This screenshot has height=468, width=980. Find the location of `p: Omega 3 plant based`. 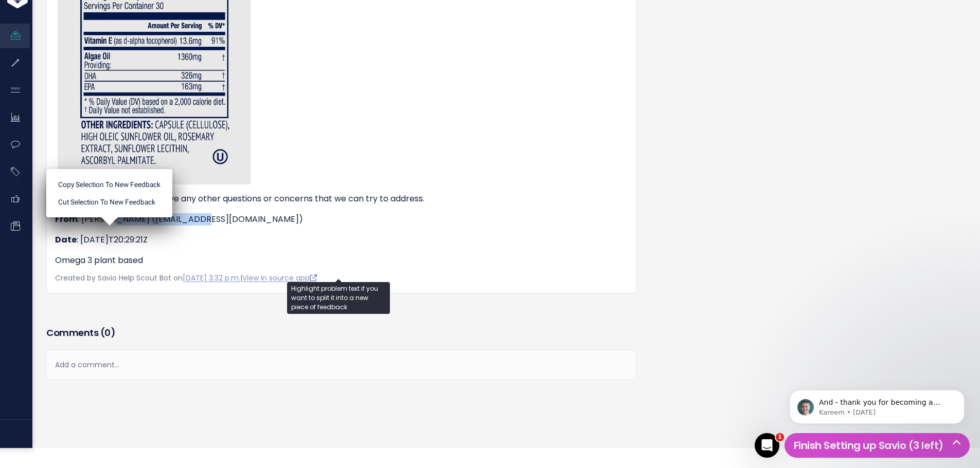

p: Omega 3 plant based is located at coordinates (341, 260).